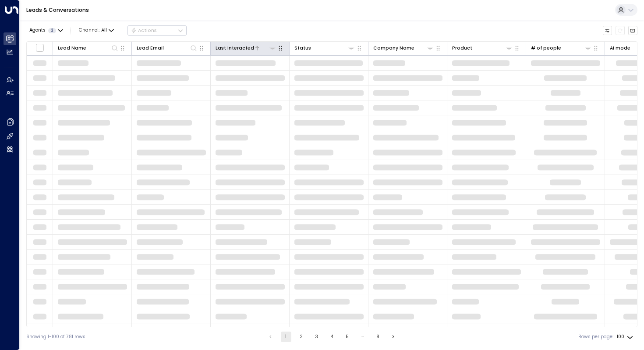  What do you see at coordinates (378, 337) in the screenshot?
I see `button: Go to page 8` at bounding box center [378, 337].